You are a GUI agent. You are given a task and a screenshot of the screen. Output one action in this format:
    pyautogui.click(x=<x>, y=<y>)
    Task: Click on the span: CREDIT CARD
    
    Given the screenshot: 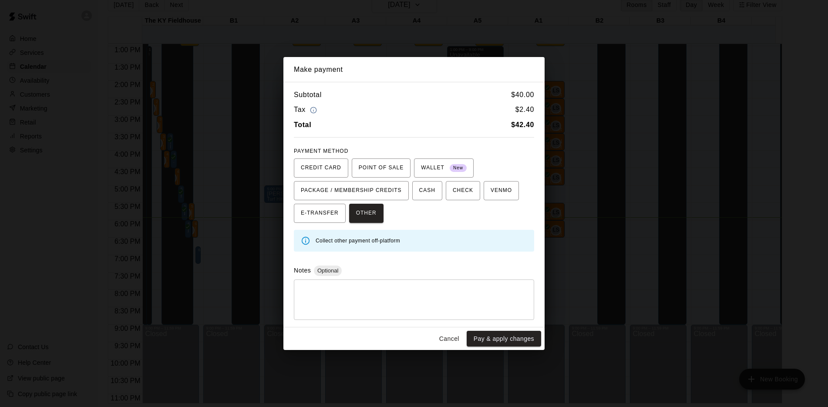 What is the action you would take?
    pyautogui.click(x=321, y=168)
    